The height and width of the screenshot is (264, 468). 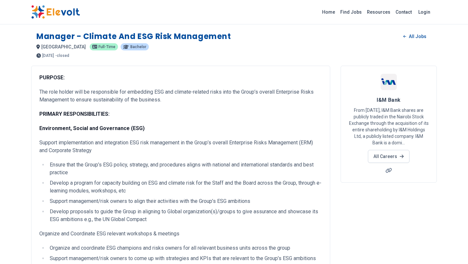 I want to click on a: Home, so click(x=329, y=12).